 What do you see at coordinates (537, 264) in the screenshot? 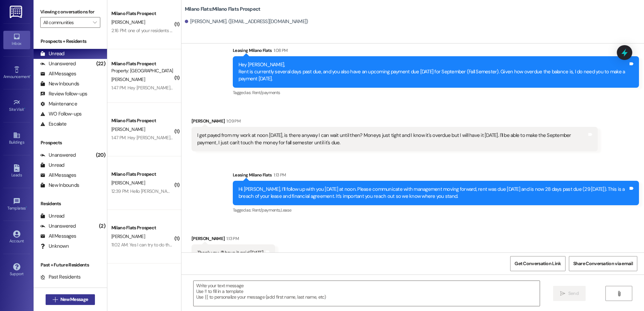
I see `span: Get Conversation Link` at bounding box center [537, 264].